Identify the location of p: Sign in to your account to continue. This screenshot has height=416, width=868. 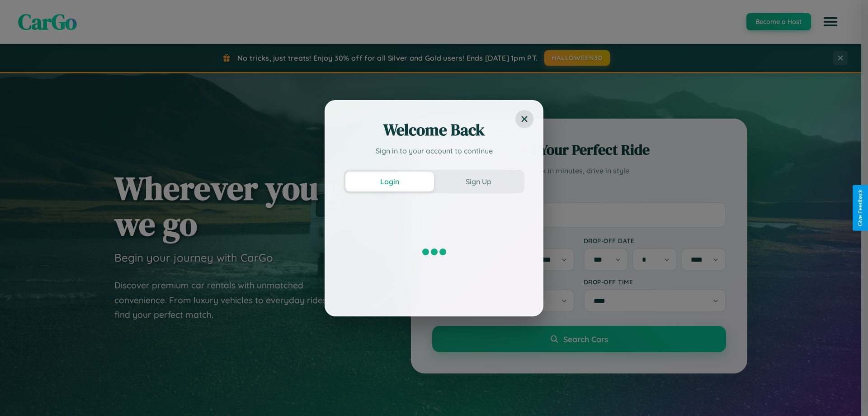
(434, 151).